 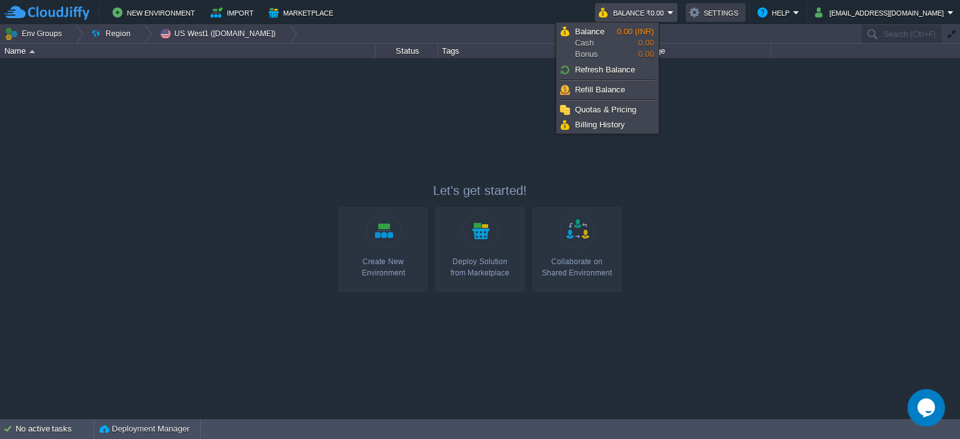 What do you see at coordinates (480, 267) in the screenshot?
I see `div: Deploy Solution from Marketplace` at bounding box center [480, 267].